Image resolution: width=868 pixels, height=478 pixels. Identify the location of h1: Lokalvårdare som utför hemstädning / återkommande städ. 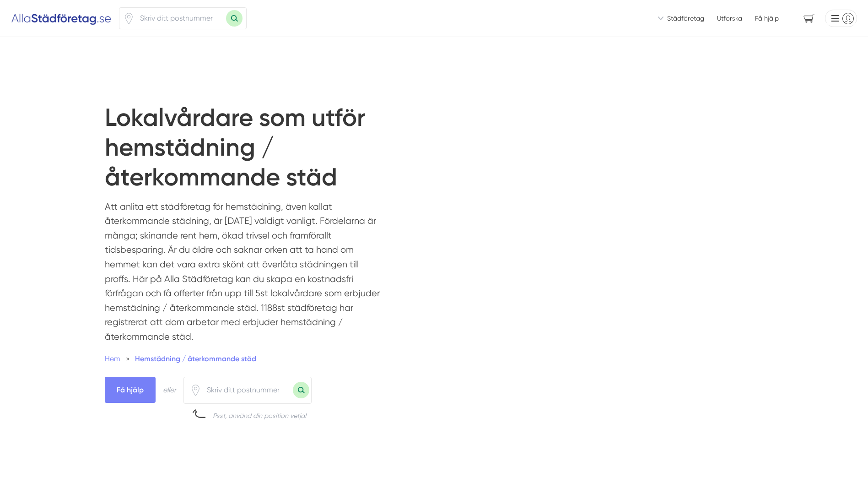
(259, 151).